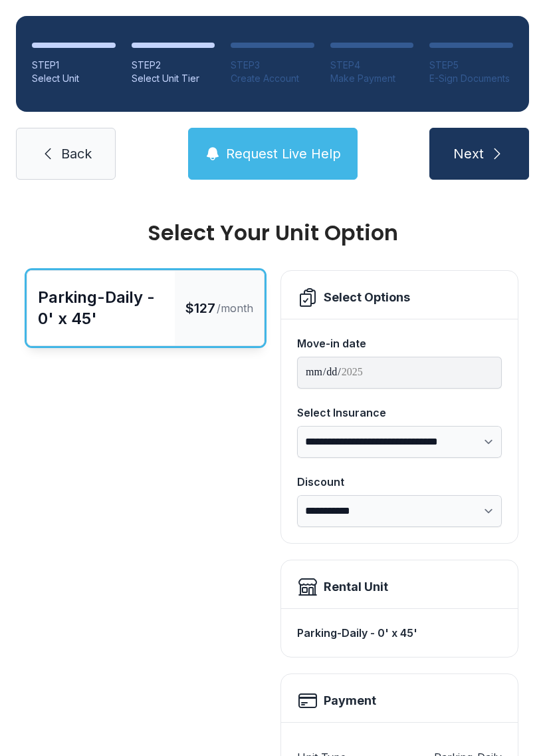 This screenshot has width=545, height=756. Describe the element at coordinates (350, 700) in the screenshot. I see `h2: Payment` at that location.